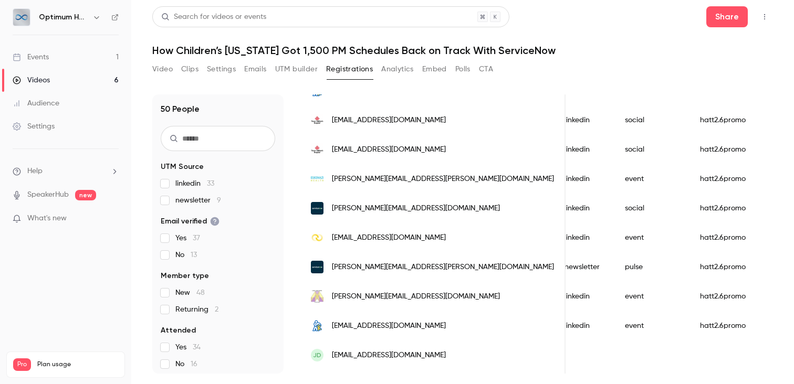 Image resolution: width=794 pixels, height=384 pixels. Describe the element at coordinates (255, 69) in the screenshot. I see `button: Emails` at that location.